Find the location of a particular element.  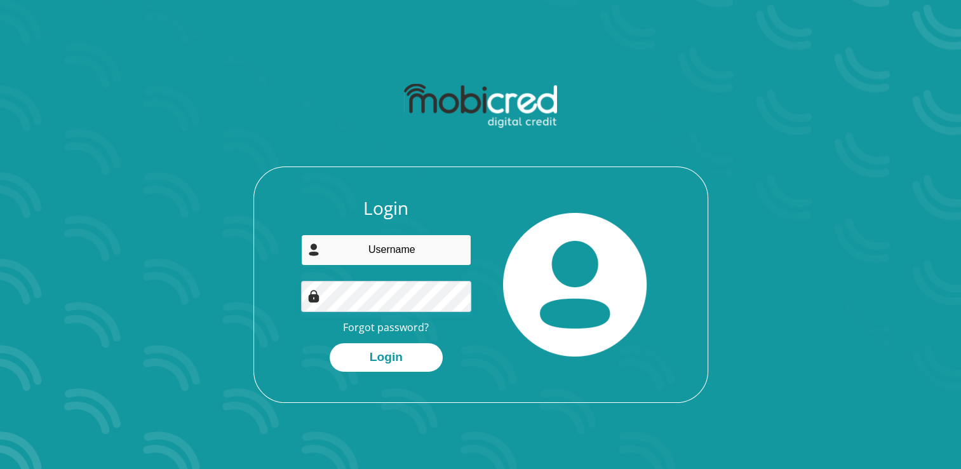

img: mobicred logo is located at coordinates (480, 106).